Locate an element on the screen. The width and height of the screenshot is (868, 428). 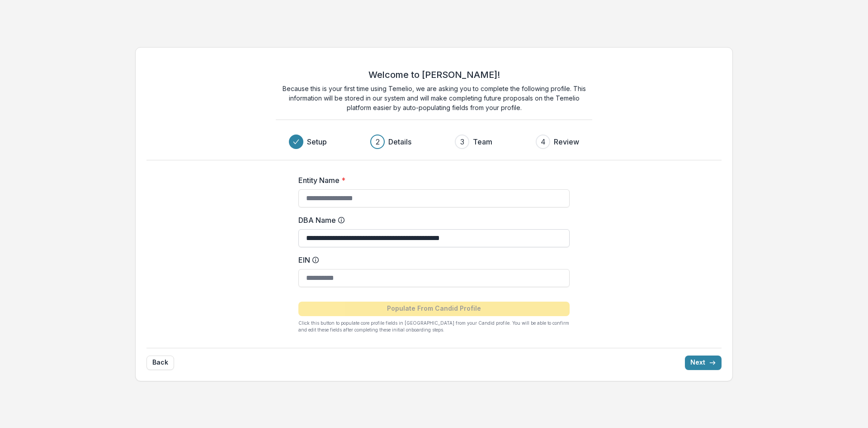
button: Populate From Candid Profile is located at coordinates (434, 309).